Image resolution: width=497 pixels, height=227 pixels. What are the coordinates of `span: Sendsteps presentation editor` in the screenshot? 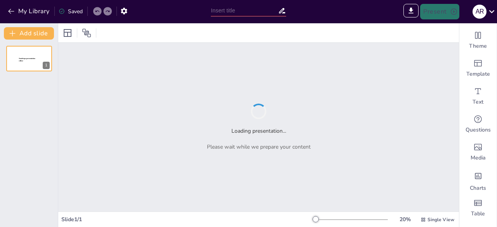 It's located at (27, 60).